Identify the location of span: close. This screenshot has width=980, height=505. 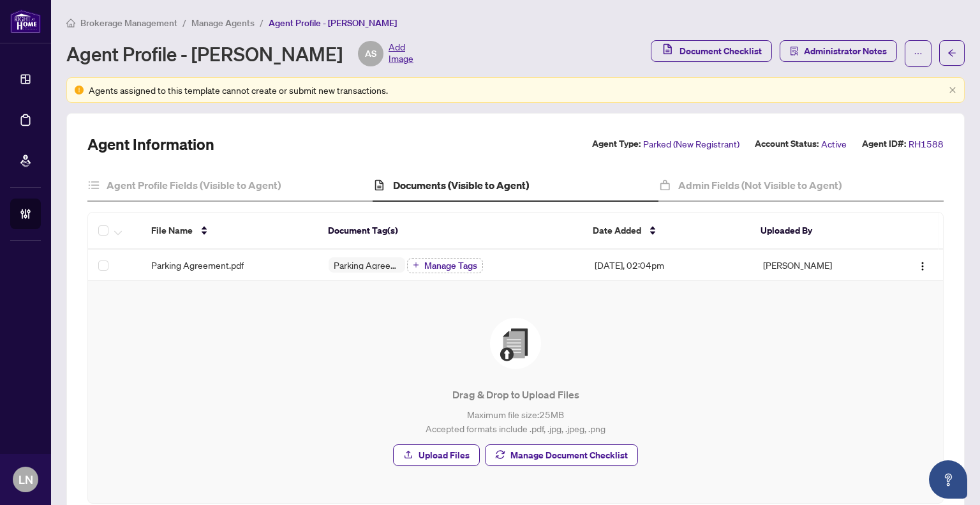
(953, 90).